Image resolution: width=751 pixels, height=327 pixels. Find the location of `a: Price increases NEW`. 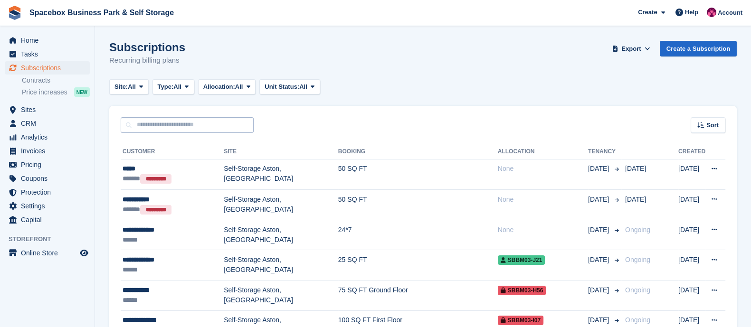

a: Price increases NEW is located at coordinates (56, 92).